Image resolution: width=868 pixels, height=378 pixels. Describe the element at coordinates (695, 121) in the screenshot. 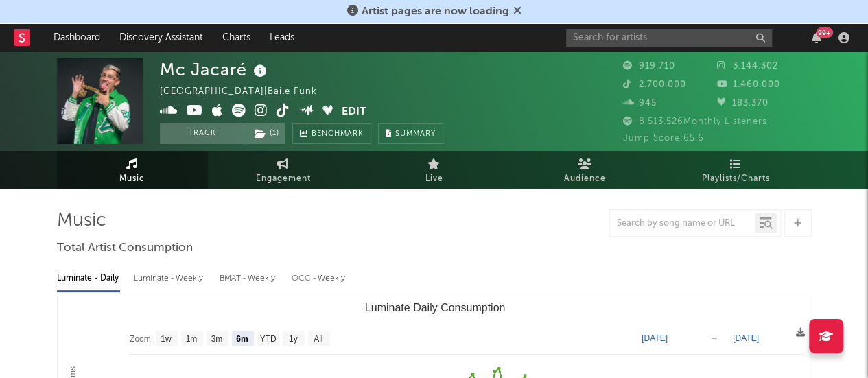

I see `span: 8.513.526 Monthly Listeners` at that location.